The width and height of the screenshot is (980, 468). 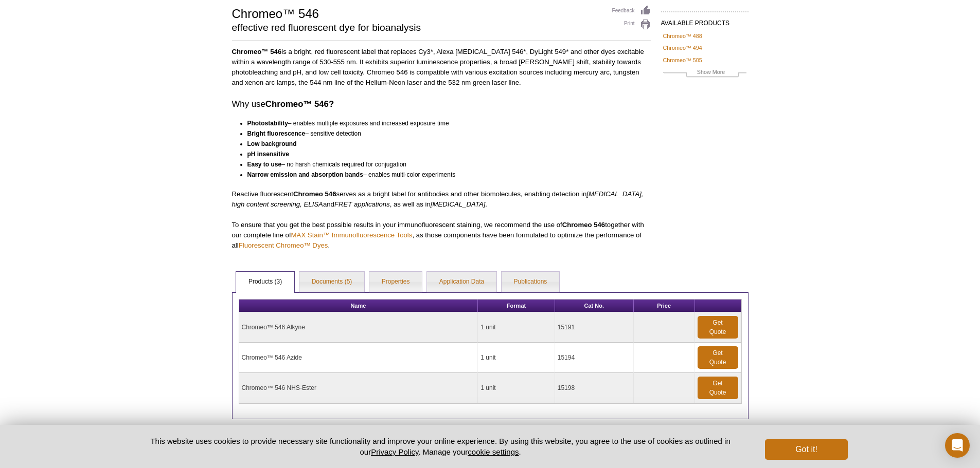 What do you see at coordinates (359, 327) in the screenshot?
I see `td: Chromeo™ 546 Alkyne` at bounding box center [359, 327].